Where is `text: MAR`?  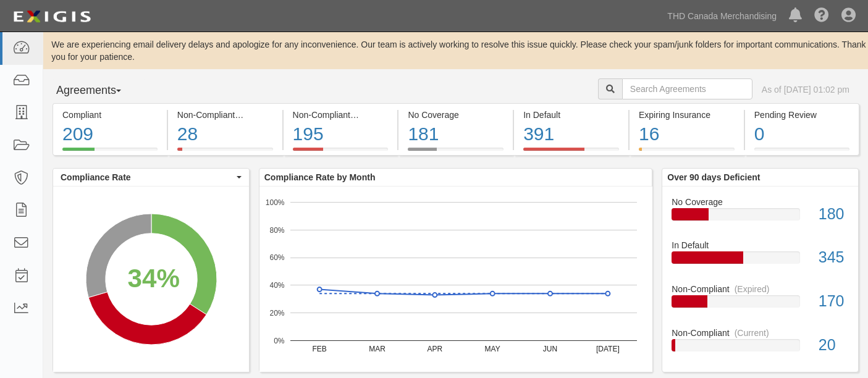 text: MAR is located at coordinates (377, 349).